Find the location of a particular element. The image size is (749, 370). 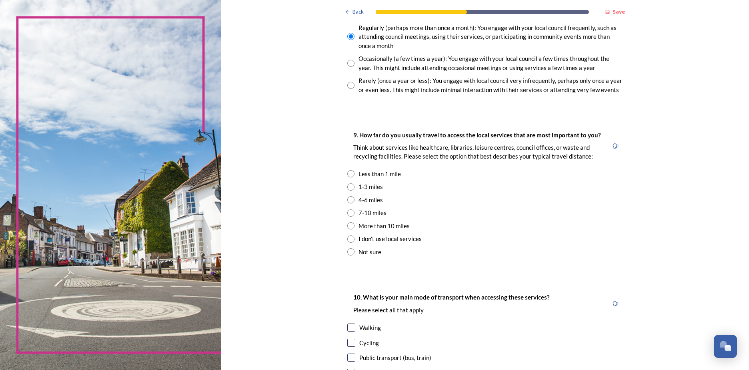

div: Cycling is located at coordinates (369, 343).